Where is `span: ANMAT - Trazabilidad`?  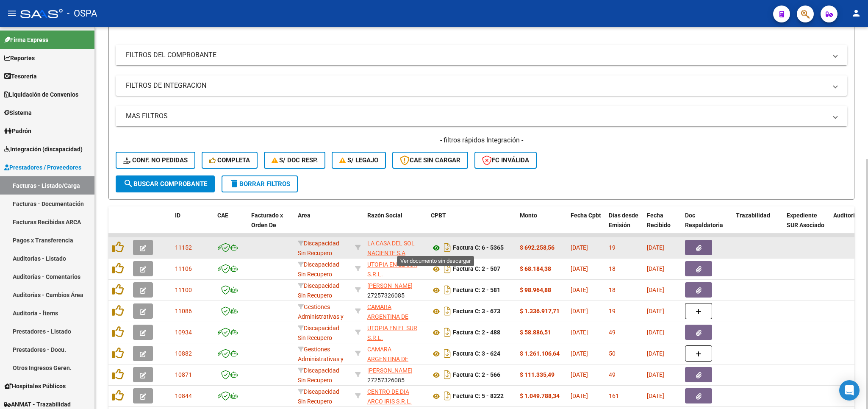 span: ANMAT - Trazabilidad is located at coordinates (38, 404).